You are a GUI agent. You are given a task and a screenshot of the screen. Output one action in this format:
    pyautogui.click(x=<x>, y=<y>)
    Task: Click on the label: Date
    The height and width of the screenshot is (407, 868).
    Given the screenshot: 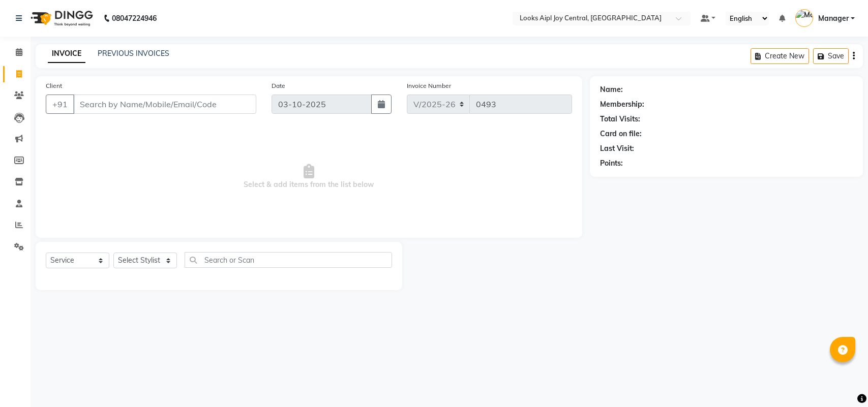 What is the action you would take?
    pyautogui.click(x=278, y=86)
    